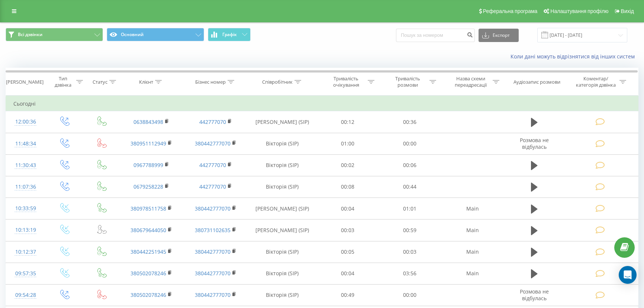 The image size is (644, 308). What do you see at coordinates (408, 82) in the screenshot?
I see `div: Тривалість розмови` at bounding box center [408, 82].